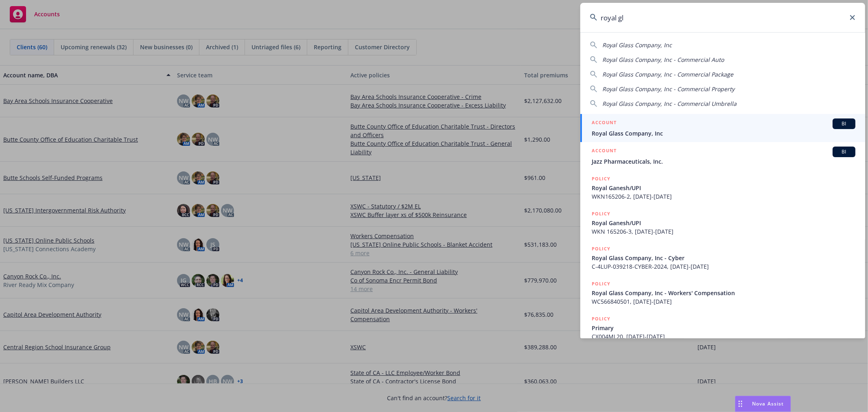 This screenshot has width=868, height=412. What do you see at coordinates (722, 128) in the screenshot?
I see `a: ACCOUNTBIRoyal Glass Company, Inc` at bounding box center [722, 128].